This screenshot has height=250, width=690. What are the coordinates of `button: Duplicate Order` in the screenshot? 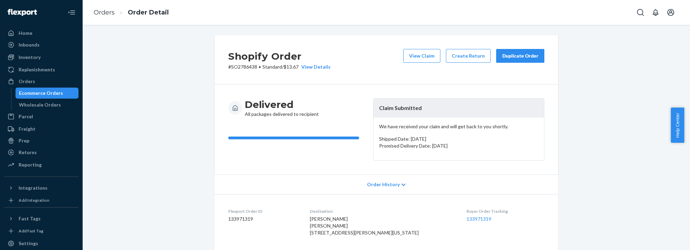 It's located at (520, 56).